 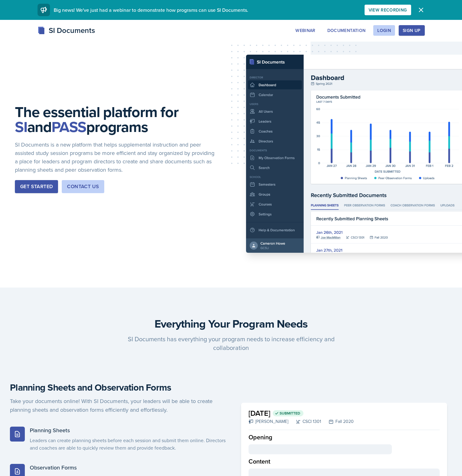 I want to click on span: Big news! We've just had a webinar to demonstrate how programs can use SI Documents., so click(x=151, y=10).